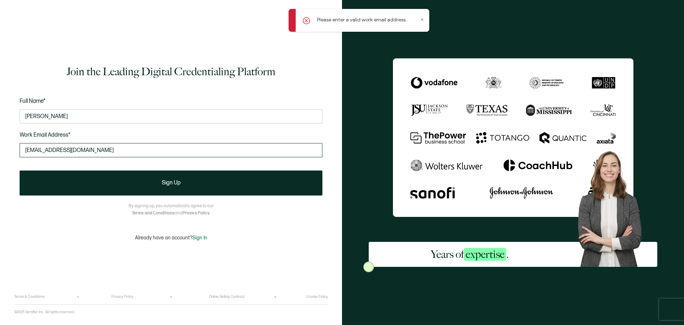 The image size is (684, 325). What do you see at coordinates (200, 237) in the screenshot?
I see `span: Sign In` at bounding box center [200, 237].